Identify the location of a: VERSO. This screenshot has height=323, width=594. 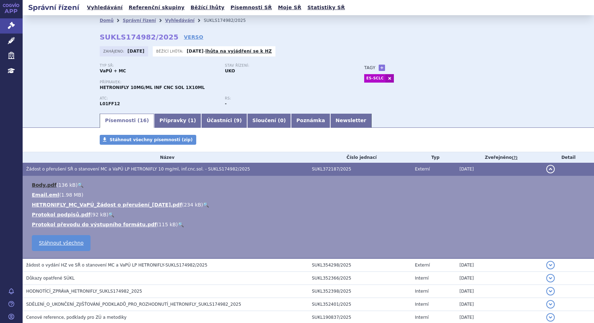
(193, 37).